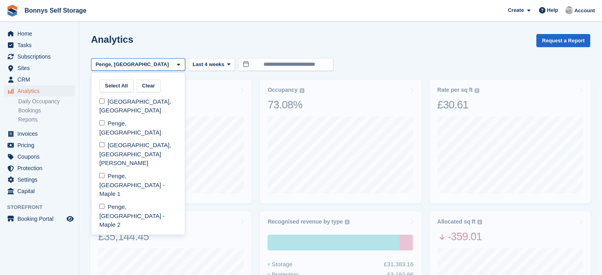 The height and width of the screenshot is (275, 602). I want to click on a: Daily Occupancy, so click(46, 101).